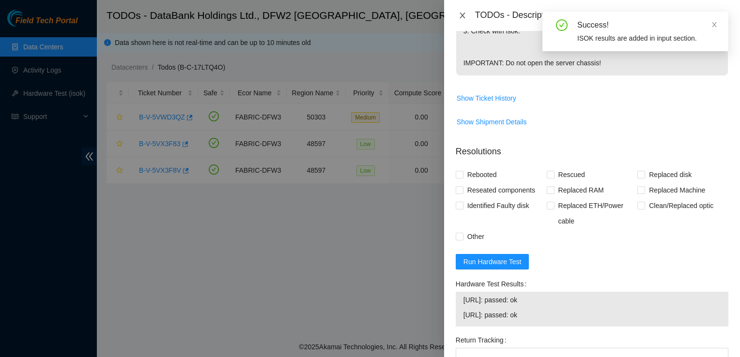 This screenshot has height=357, width=740. Describe the element at coordinates (493, 262) in the screenshot. I see `button: Run Hardware Test` at that location.